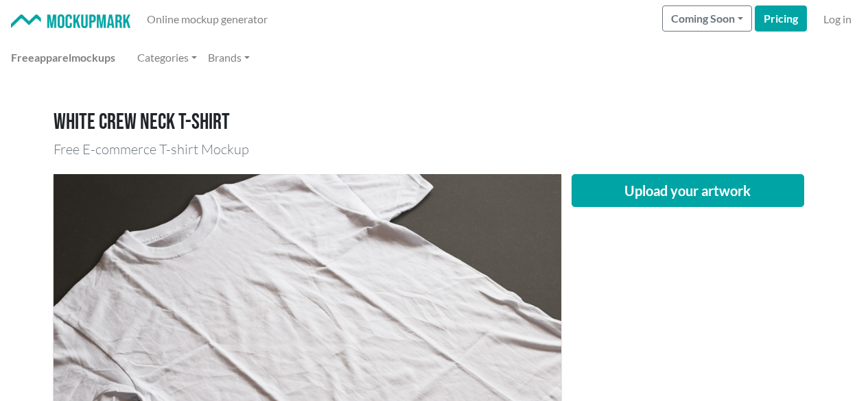 This screenshot has width=868, height=401. I want to click on span: apparel, so click(53, 56).